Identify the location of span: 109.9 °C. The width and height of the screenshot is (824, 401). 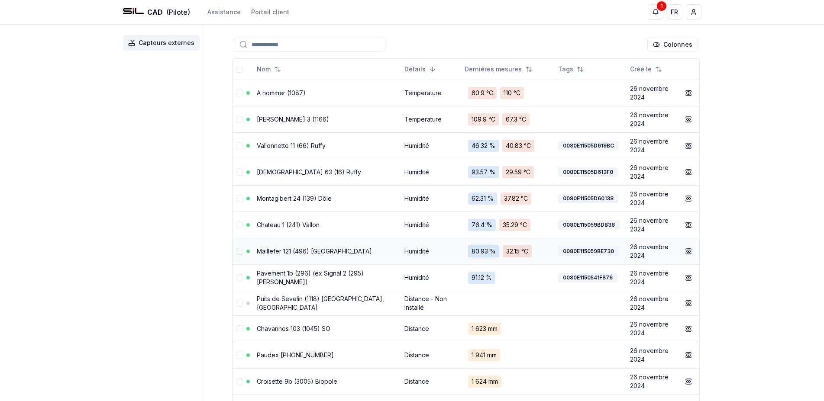
(483, 119).